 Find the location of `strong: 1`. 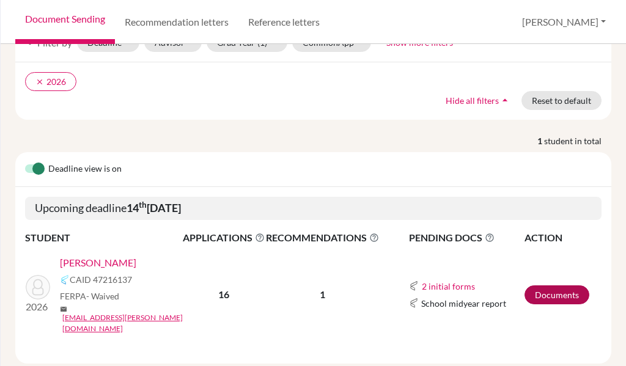

strong: 1 is located at coordinates (540, 141).